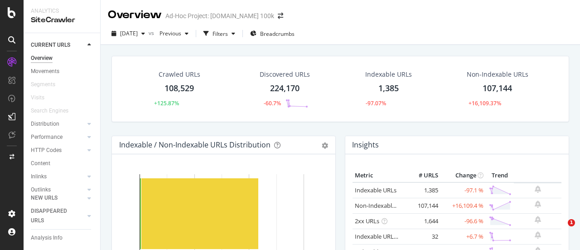 This screenshot has width=580, height=250. Describe the element at coordinates (463, 236) in the screenshot. I see `td: +6.7 %` at that location.